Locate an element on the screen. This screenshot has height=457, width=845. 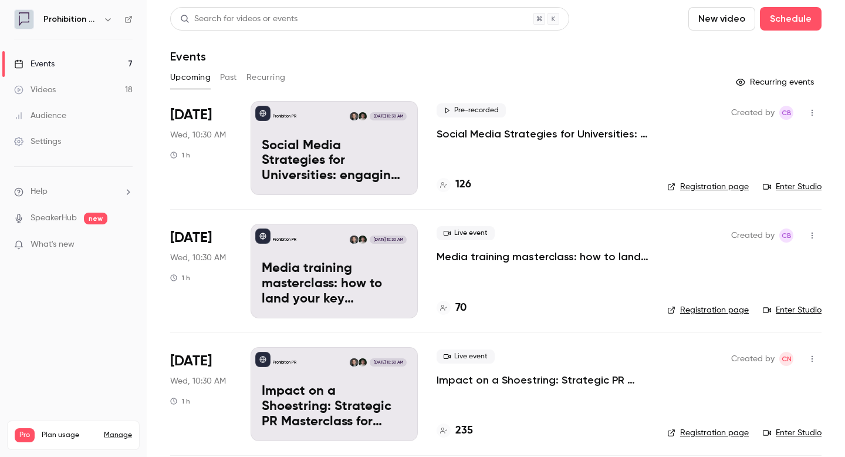
h6: Prohibition PR is located at coordinates (71, 19).